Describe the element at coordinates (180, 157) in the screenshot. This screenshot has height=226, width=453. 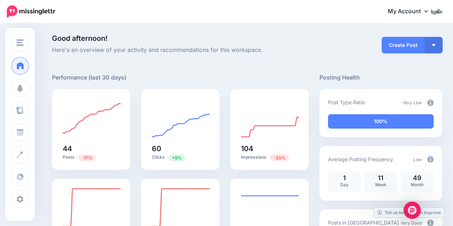
I see `p: Clicks` at that location.